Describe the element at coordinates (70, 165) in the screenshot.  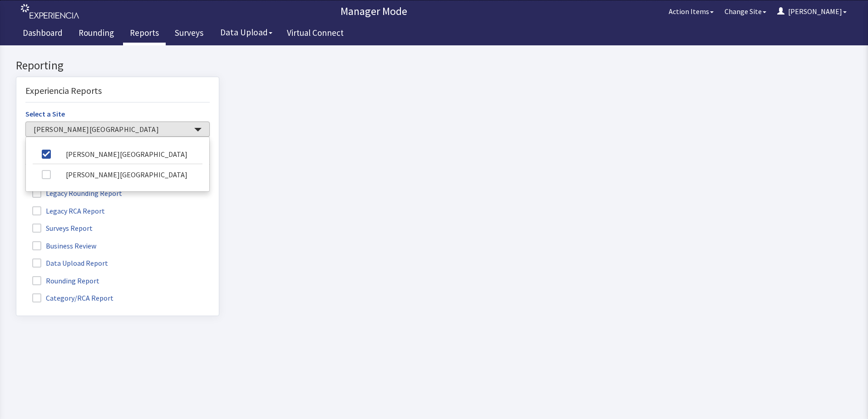
I see `label: Legacy RCA Report` at that location.